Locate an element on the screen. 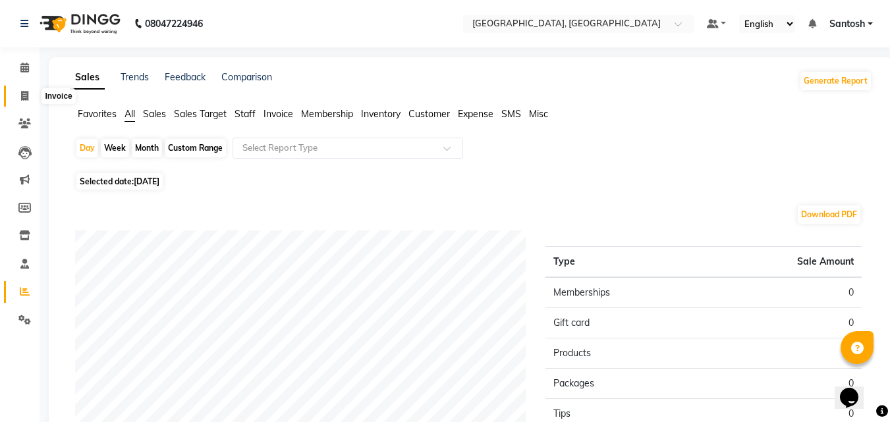 The width and height of the screenshot is (890, 422). span: Invoice is located at coordinates (278, 114).